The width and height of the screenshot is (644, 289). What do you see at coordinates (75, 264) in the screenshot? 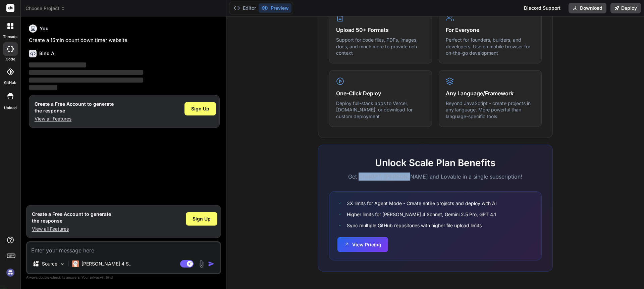
I see `img: Claude 4 Sonnet` at bounding box center [75, 264].